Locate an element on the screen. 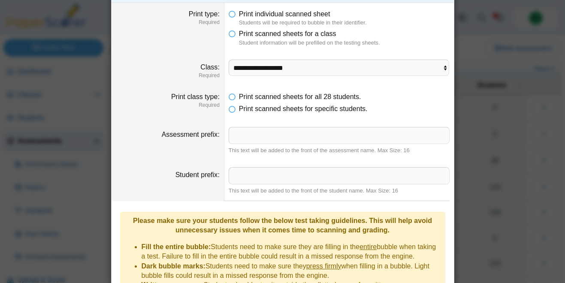 The width and height of the screenshot is (565, 283). label: Print class type is located at coordinates (195, 97).